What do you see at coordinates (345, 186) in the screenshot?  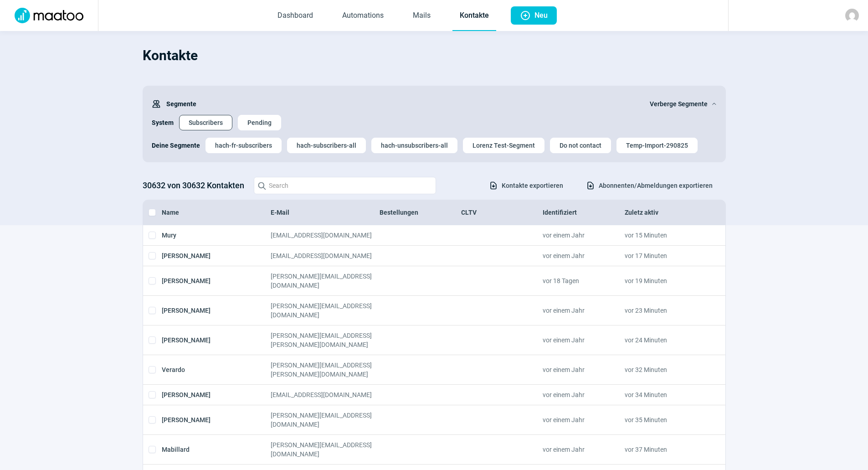 I see `input: Search` at bounding box center [345, 186].